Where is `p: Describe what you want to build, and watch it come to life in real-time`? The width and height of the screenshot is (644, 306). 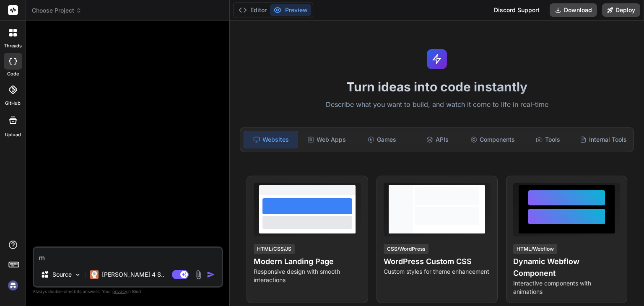 p: Describe what you want to build, and watch it come to life in real-time is located at coordinates (437, 105).